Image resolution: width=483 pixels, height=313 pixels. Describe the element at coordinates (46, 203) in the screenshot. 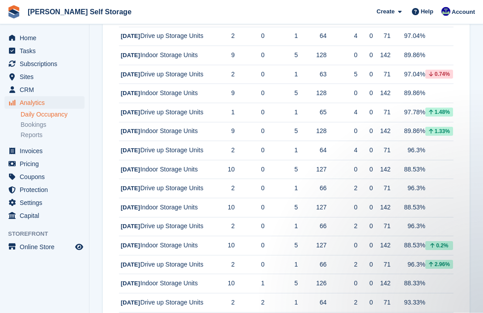

I see `span: Settings` at that location.